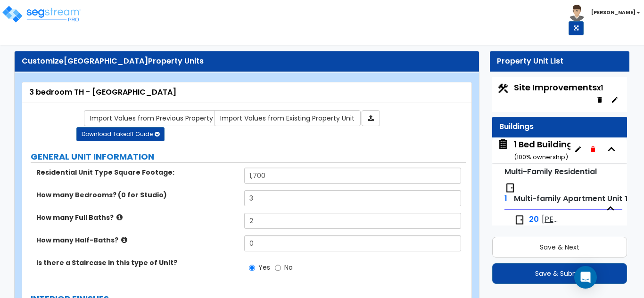 The height and width of the screenshot is (298, 644). Describe the element at coordinates (136, 263) in the screenshot. I see `label: Is there a Staircase in this type of Unit?` at that location.